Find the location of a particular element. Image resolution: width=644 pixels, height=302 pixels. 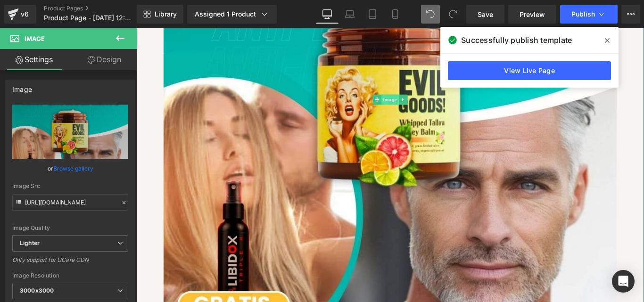

div: Open Intercom Messenger is located at coordinates (623, 281).